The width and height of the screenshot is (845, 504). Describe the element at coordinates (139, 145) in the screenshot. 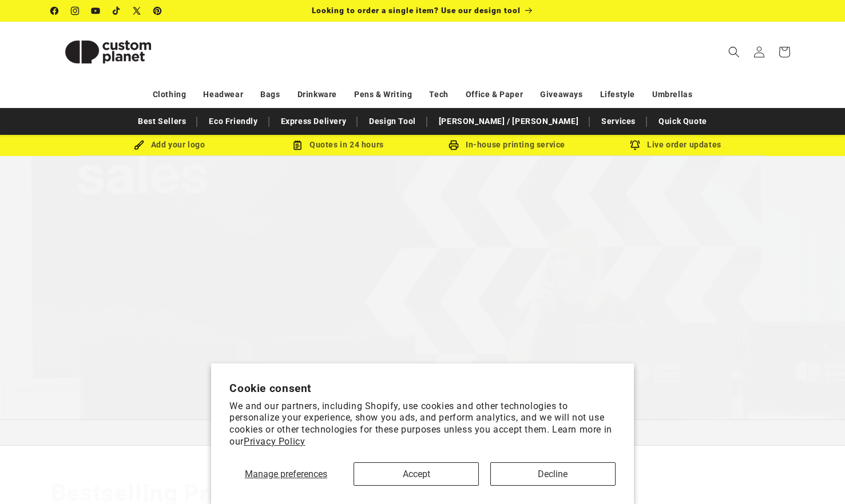

I see `img: Brush Icon` at that location.